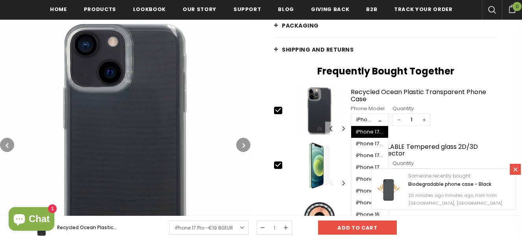 The height and width of the screenshot is (239, 522). I want to click on input: Add to cart, so click(358, 228).